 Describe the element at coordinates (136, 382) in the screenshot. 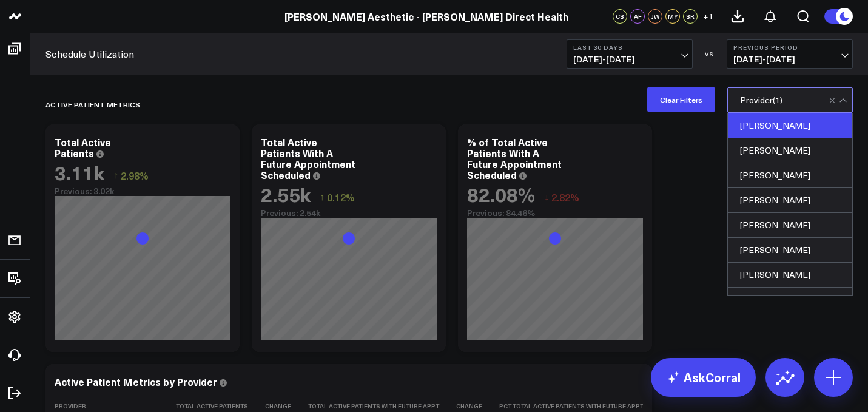

I see `div: Active Patient Metrics by Provider` at that location.